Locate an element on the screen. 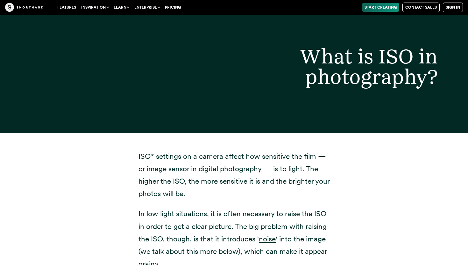 Image resolution: width=468 pixels, height=265 pixels. a: Sign in is located at coordinates (453, 7).